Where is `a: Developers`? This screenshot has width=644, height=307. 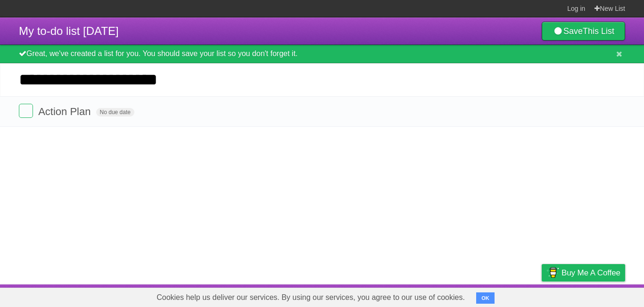
a: Developers is located at coordinates (466, 296).